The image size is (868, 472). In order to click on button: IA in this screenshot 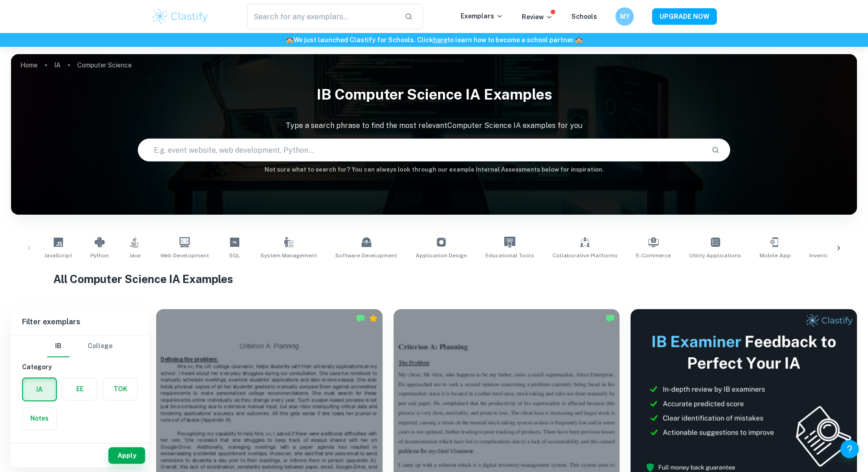, I will do `click(40, 389)`.